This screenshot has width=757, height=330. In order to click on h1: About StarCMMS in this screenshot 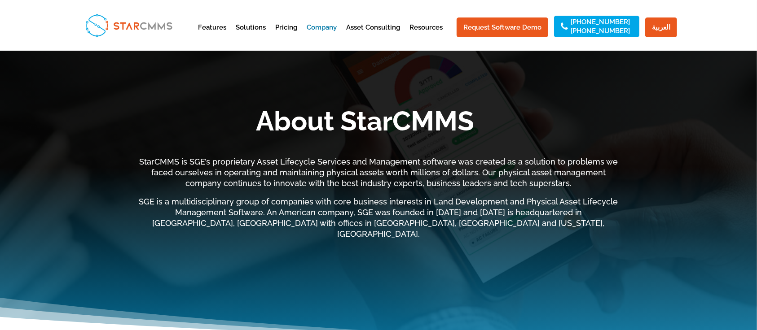, I will do `click(365, 123)`.